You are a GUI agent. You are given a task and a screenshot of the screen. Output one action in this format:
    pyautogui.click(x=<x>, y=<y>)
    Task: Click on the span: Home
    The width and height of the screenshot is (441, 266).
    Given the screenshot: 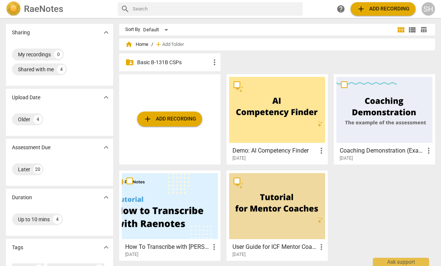 What is the action you would take?
    pyautogui.click(x=137, y=44)
    